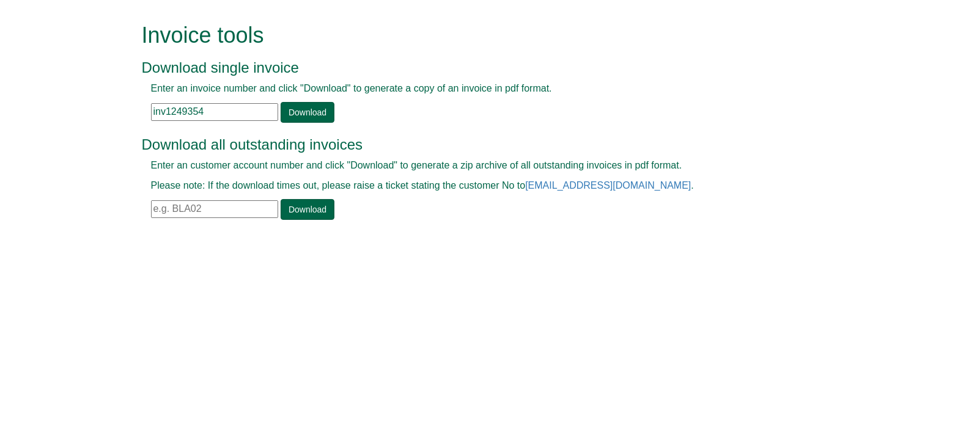  What do you see at coordinates (476, 68) in the screenshot?
I see `h3: Download single invoice` at bounding box center [476, 68].